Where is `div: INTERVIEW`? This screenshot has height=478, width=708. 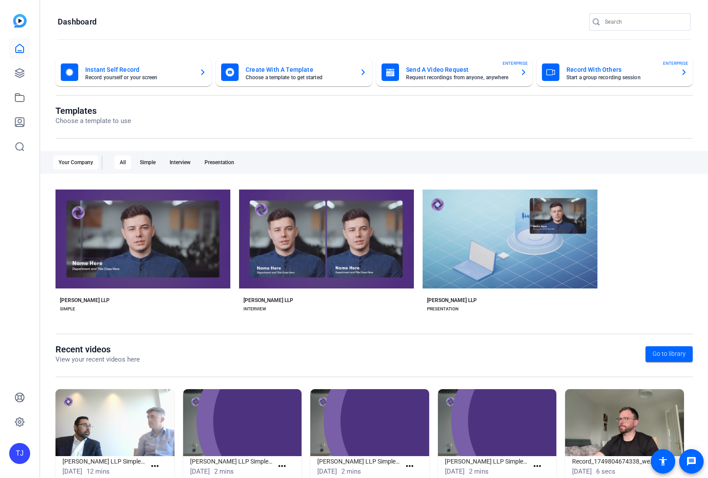
div: INTERVIEW is located at coordinates (255, 309).